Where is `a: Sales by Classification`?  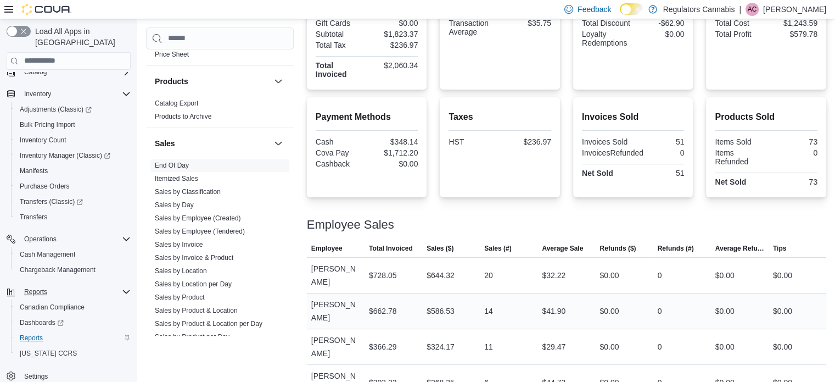 a: Sales by Classification is located at coordinates (188, 192).